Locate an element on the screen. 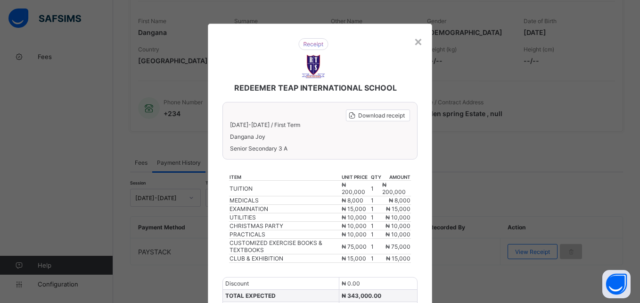 Image resolution: width=640 pixels, height=303 pixels. span: Discount is located at coordinates (237, 283).